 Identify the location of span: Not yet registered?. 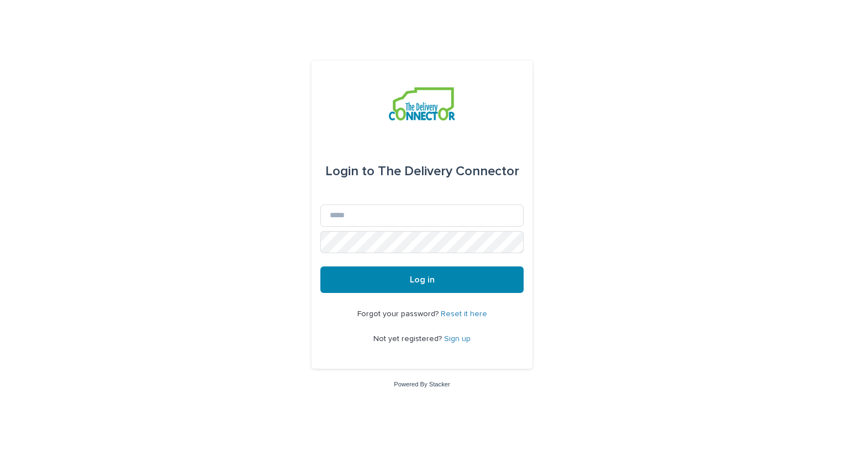
(409, 339).